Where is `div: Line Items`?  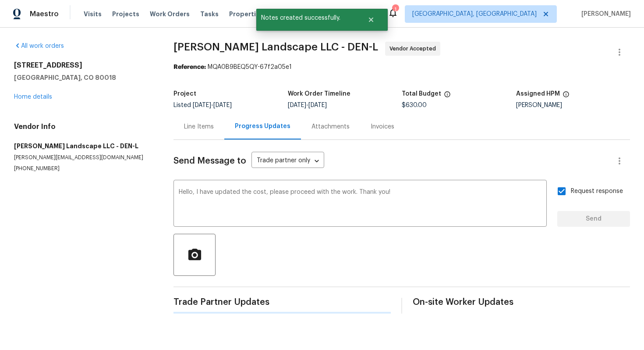 div: Line Items is located at coordinates (199, 127).